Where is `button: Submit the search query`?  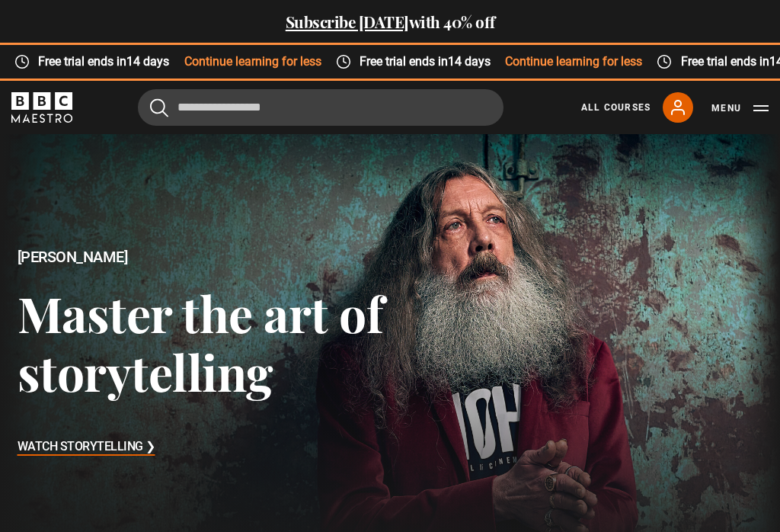 button: Submit the search query is located at coordinates (160, 107).